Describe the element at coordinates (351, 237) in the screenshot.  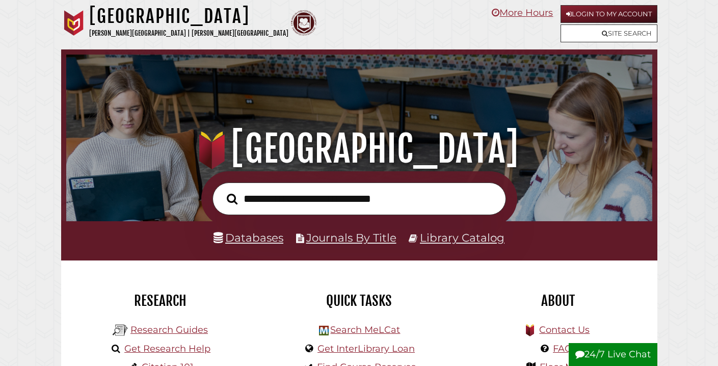
I see `a: Journals By Title` at that location.